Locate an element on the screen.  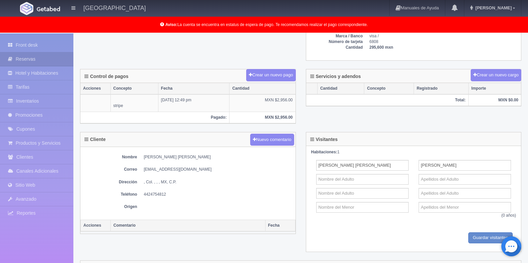
button: Crear un nuevo cargo is located at coordinates (496, 75).